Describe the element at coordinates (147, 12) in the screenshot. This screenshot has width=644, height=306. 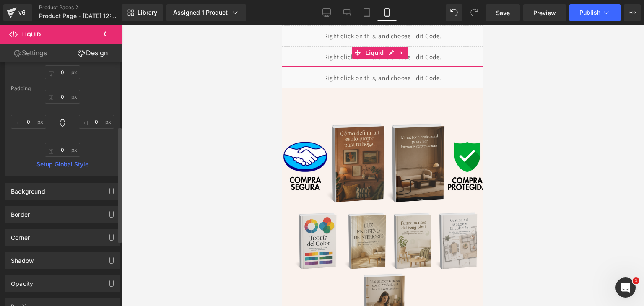
I see `span: Library` at that location.